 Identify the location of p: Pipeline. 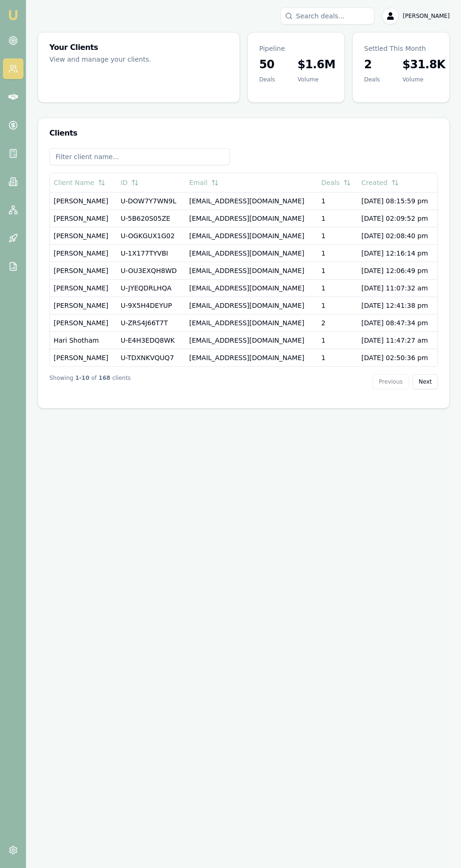
(296, 48).